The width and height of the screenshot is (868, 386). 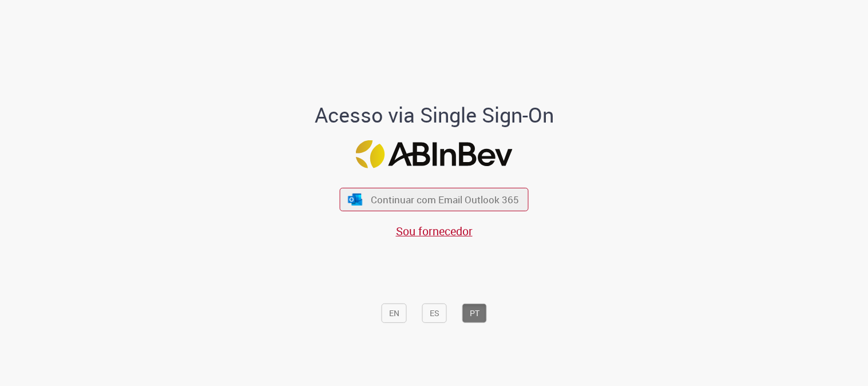 I want to click on img: ícone Azure/Microsoft 360, so click(x=354, y=199).